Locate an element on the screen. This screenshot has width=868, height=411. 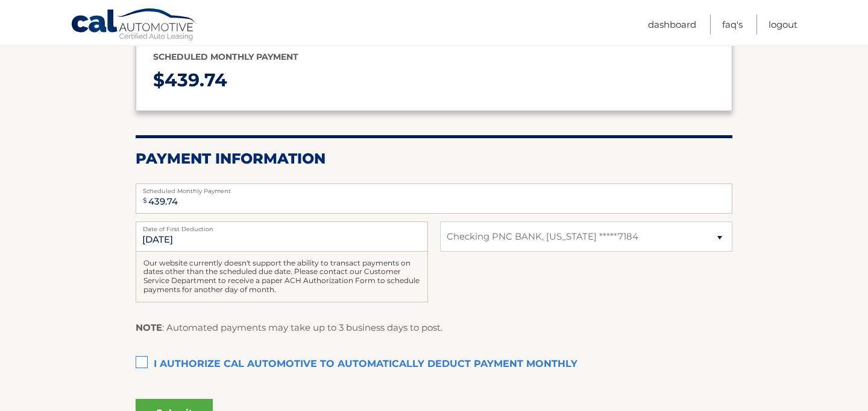
label: Scheduled Monthly Payment is located at coordinates (434, 188).